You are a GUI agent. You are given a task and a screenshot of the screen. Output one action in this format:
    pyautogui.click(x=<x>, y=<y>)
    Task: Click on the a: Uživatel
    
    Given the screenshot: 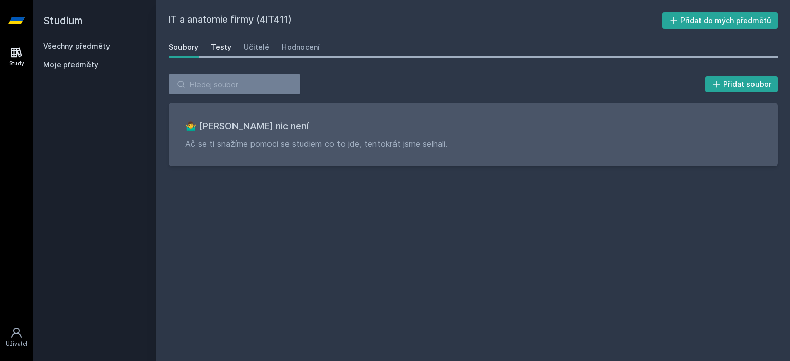 What is the action you would take?
    pyautogui.click(x=16, y=337)
    